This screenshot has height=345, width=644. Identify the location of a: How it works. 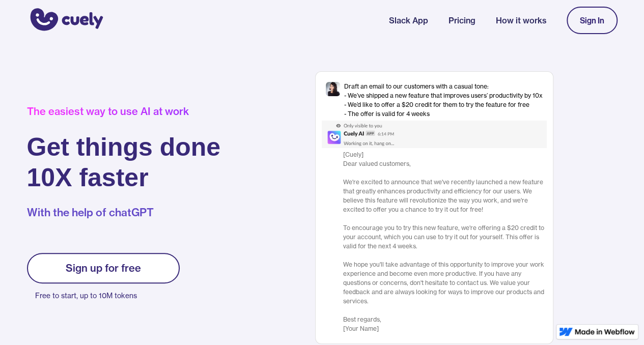
(521, 20).